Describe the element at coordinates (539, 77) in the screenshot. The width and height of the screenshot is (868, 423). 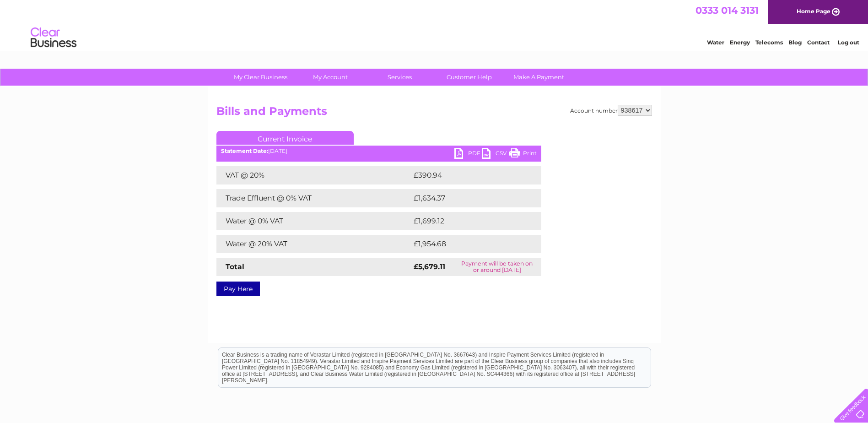
I see `a: Make A Payment` at that location.